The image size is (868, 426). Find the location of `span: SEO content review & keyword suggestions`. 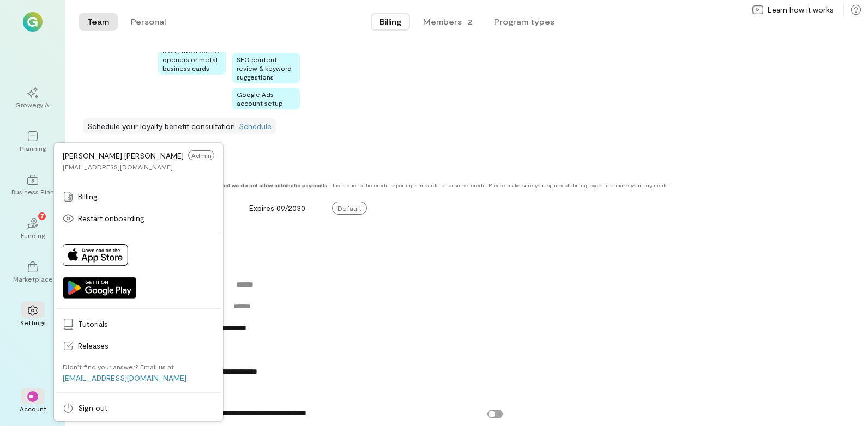

span: SEO content review & keyword suggestions is located at coordinates (264, 68).